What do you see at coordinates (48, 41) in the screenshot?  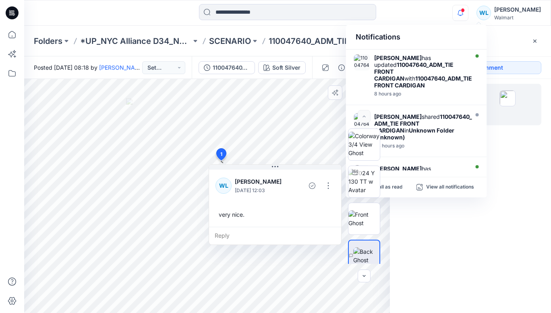 I see `a: Folders` at bounding box center [48, 41].